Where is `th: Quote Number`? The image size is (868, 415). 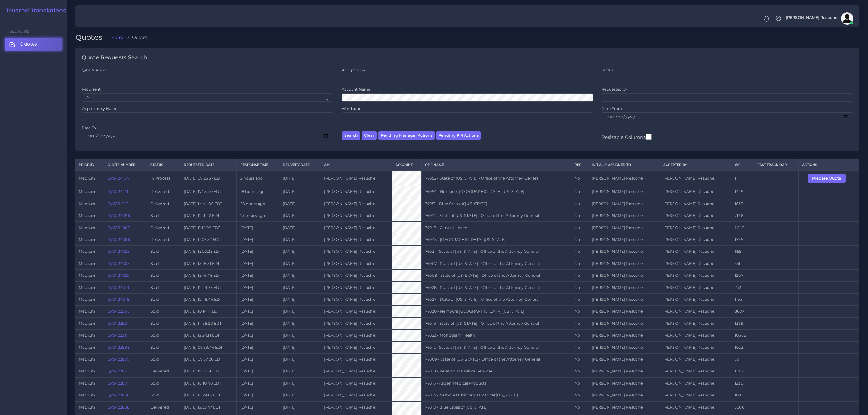
th: Quote Number is located at coordinates (125, 165).